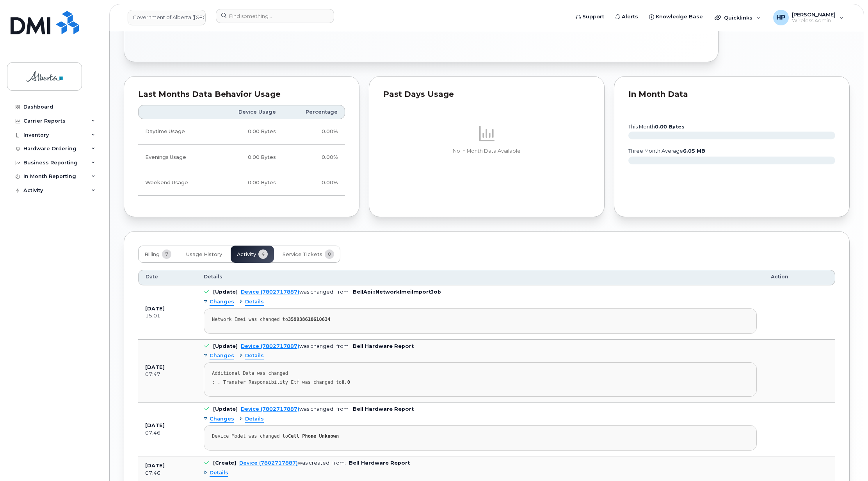 The height and width of the screenshot is (481, 868). I want to click on div: In Month Data, so click(731, 95).